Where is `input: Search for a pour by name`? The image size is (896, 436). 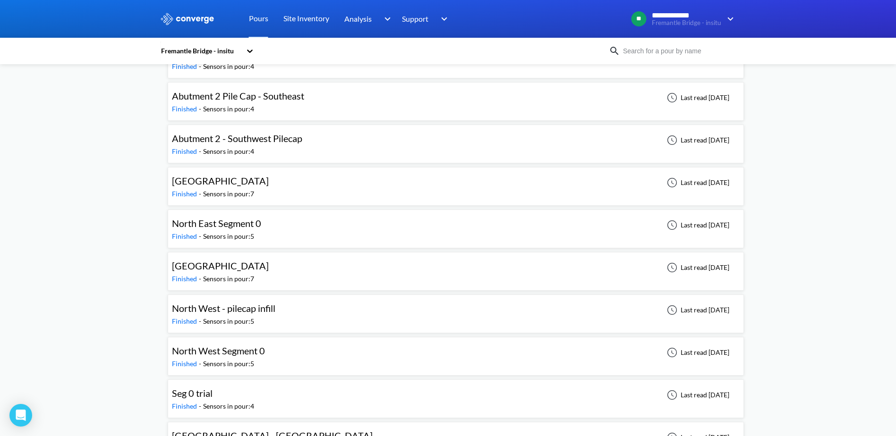
input: Search for a pour by name is located at coordinates (677, 51).